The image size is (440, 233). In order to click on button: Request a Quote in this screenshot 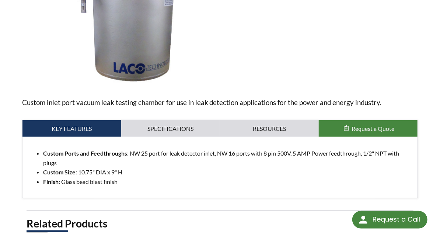, I will do `click(368, 129)`.